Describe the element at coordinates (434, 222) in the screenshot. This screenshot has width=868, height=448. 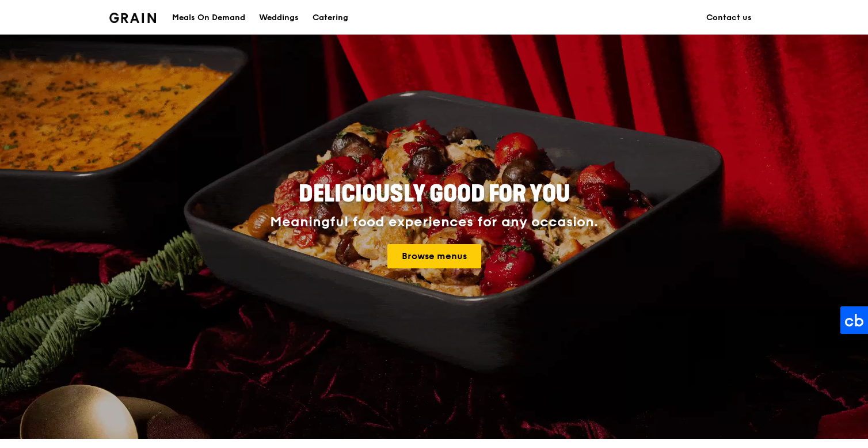
I see `div: Meaningful food experiences for any occasion.` at that location.